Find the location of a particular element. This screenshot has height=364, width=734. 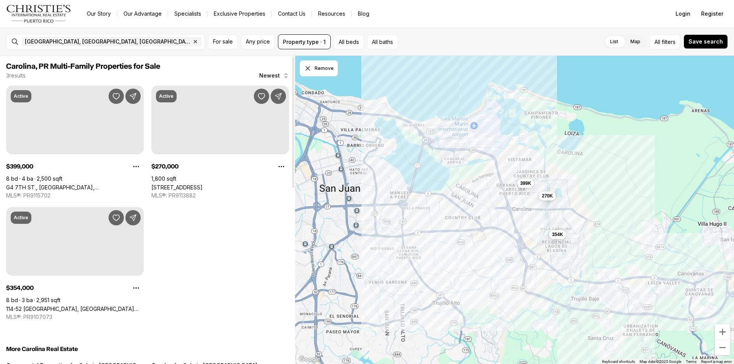

span: Any price is located at coordinates (258, 42).